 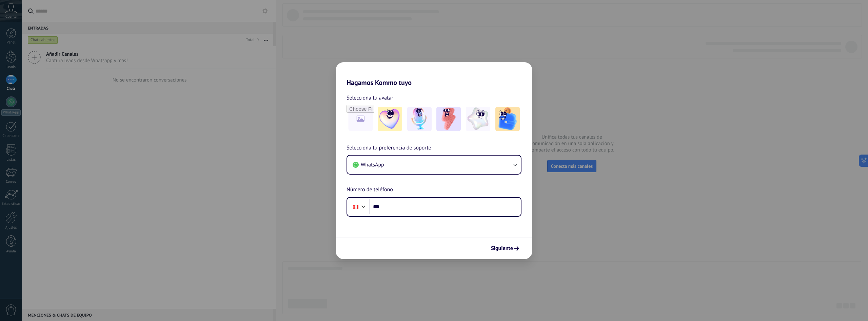 I want to click on div: Peru: + 51, so click(x=356, y=206).